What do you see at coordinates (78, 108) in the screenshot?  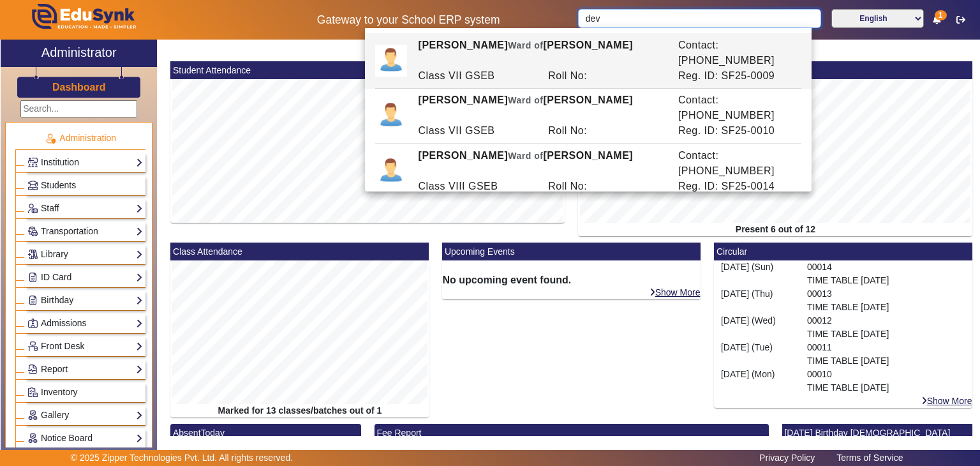 I see `input: Search...` at bounding box center [78, 108].